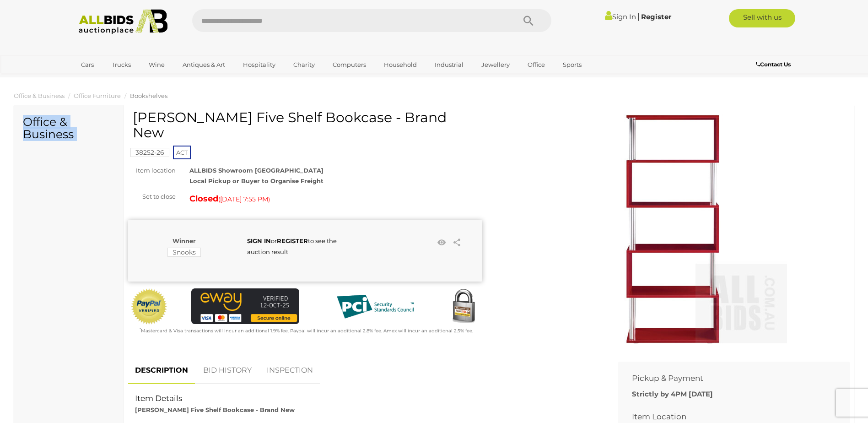 Image resolution: width=868 pixels, height=423 pixels. I want to click on img: Otto Halcyon Five Shelf Bookcase - Brand New, so click(673, 229).